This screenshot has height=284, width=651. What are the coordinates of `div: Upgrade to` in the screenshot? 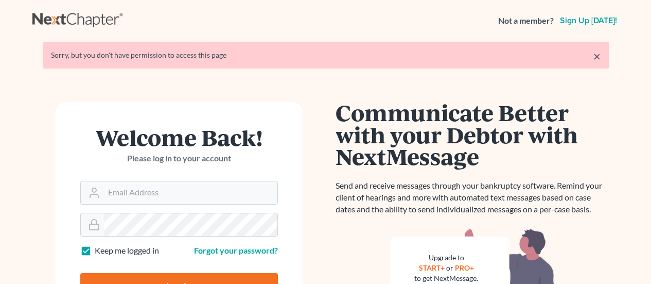 It's located at (447, 257).